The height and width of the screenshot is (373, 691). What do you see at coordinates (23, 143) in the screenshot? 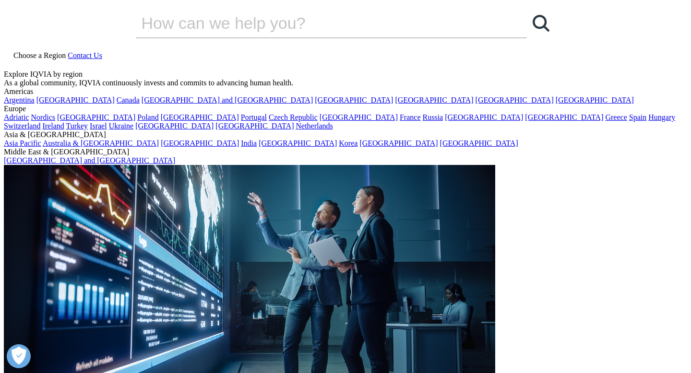
I see `a: Asia Pacific` at bounding box center [23, 143].